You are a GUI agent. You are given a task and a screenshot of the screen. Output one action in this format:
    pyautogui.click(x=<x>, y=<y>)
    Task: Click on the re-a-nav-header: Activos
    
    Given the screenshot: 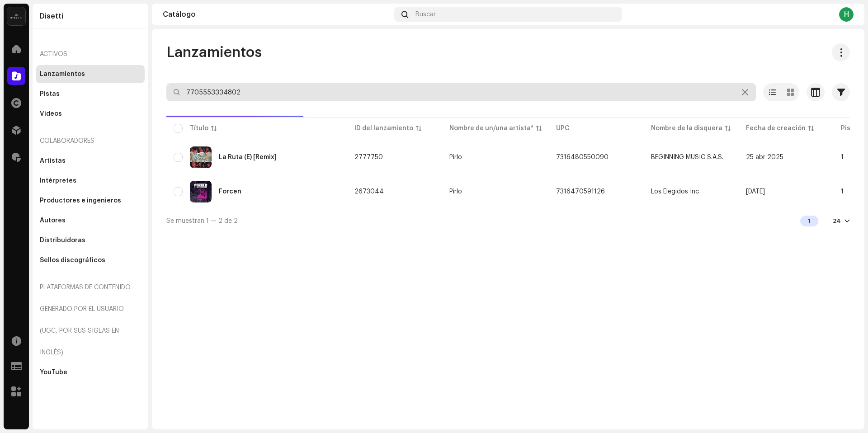 What is the action you would take?
    pyautogui.click(x=91, y=54)
    